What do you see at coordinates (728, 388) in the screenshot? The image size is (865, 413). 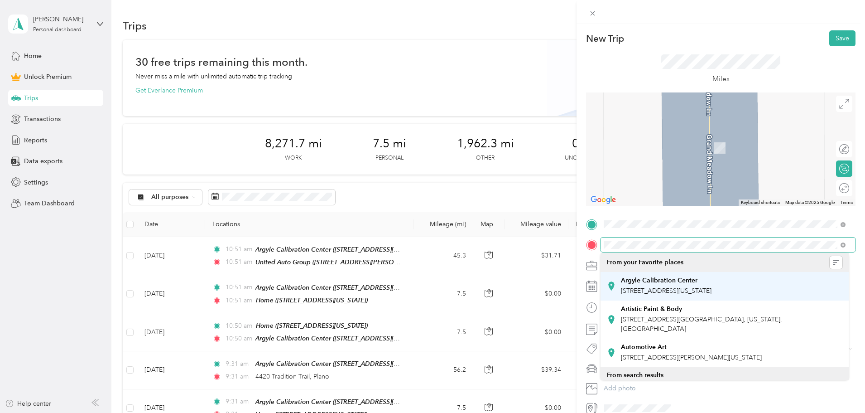 I see `button: Add photo` at bounding box center [728, 388].